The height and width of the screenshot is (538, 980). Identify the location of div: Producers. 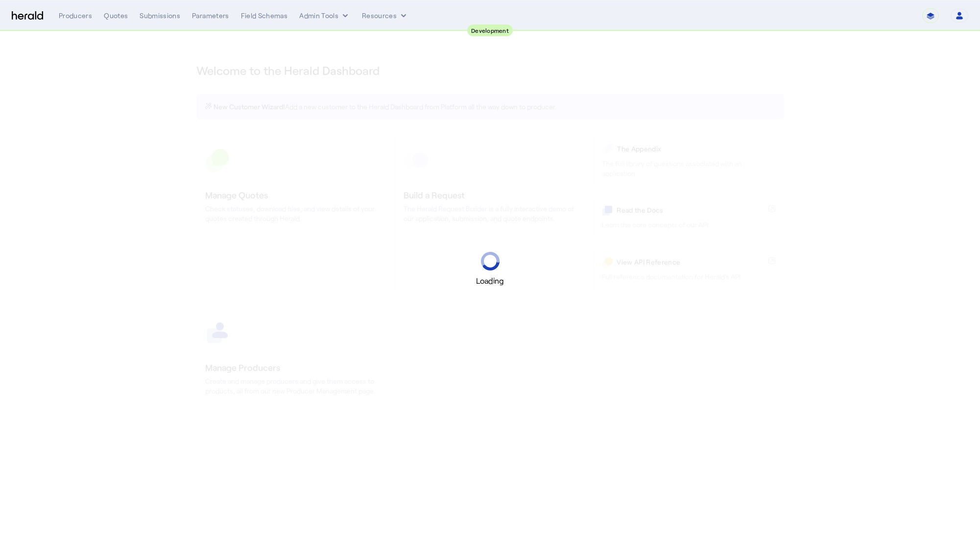
(75, 16).